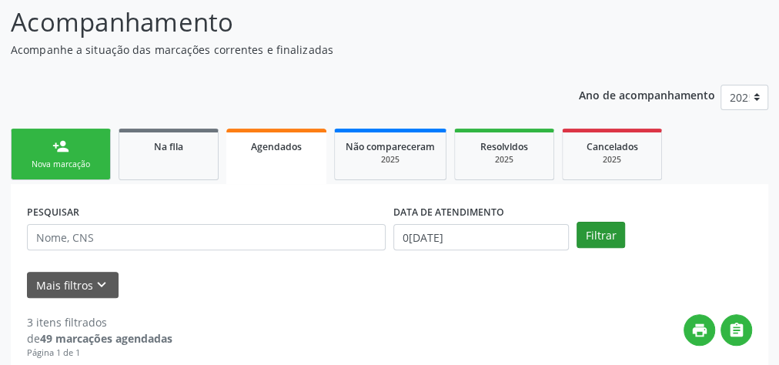 The height and width of the screenshot is (365, 779). Describe the element at coordinates (61, 146) in the screenshot. I see `div: person_add` at that location.